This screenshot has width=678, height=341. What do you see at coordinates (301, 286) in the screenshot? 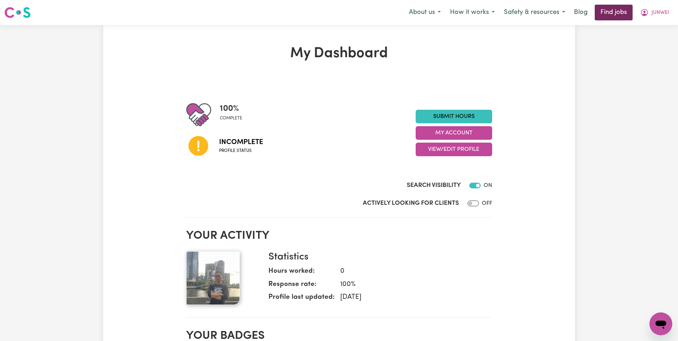
I see `dt: Response rate:` at bounding box center [301, 286].